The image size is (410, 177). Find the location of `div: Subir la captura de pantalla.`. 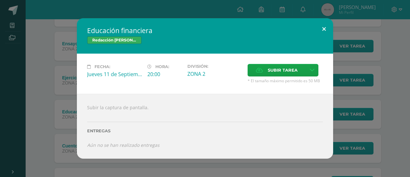

div: Subir la captura de pantalla. is located at coordinates (205, 126).